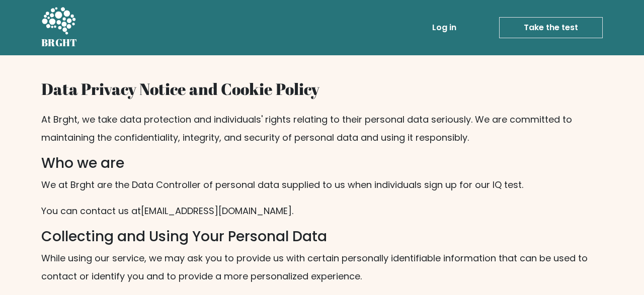  Describe the element at coordinates (322, 185) in the screenshot. I see `p: We at Brght are the Data Controller of personal data supplied to us when individuals sign up for ...` at that location.